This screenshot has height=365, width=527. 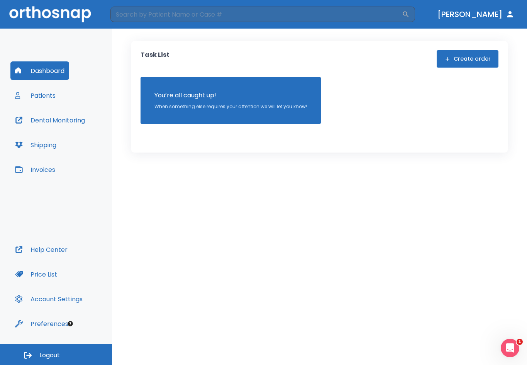 What do you see at coordinates (40, 71) in the screenshot?
I see `button: Dashboard` at bounding box center [40, 71].